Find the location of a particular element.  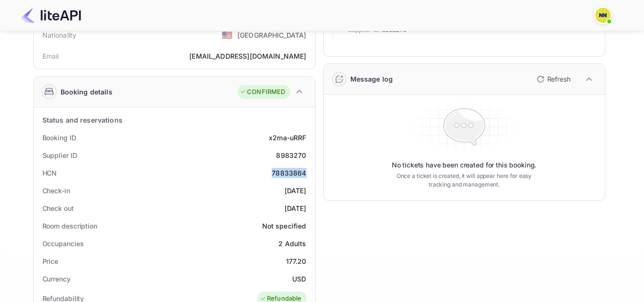

p: Once a ticket is created, it will appear here for easy tracking and management. is located at coordinates (464, 181).